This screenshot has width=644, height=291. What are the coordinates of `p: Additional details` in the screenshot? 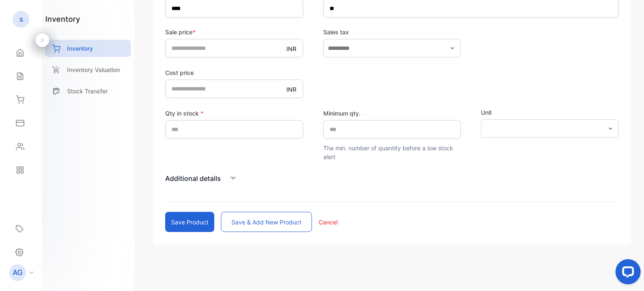 It's located at (193, 178).